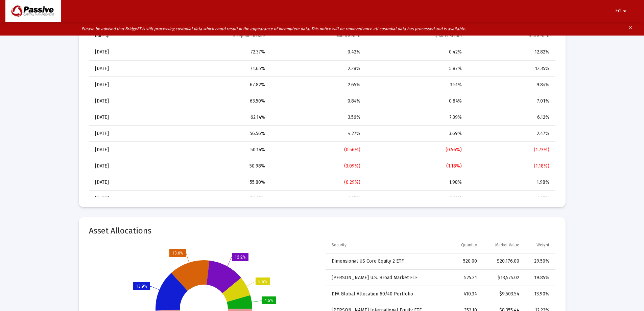 The width and height of the screenshot is (644, 311). I want to click on div: Market Value, so click(507, 245).